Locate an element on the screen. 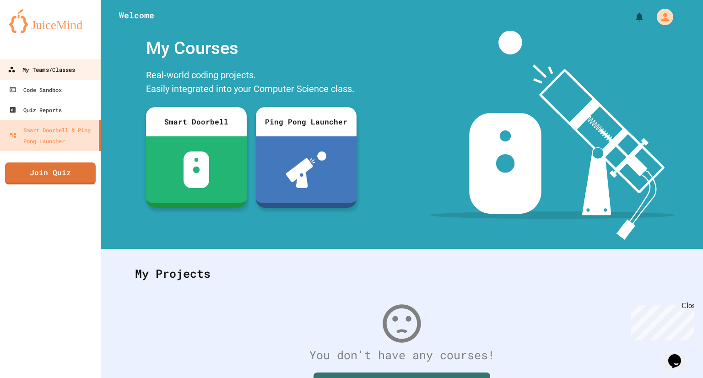 This screenshot has width=703, height=378. div: Code Sandbox is located at coordinates (35, 90).